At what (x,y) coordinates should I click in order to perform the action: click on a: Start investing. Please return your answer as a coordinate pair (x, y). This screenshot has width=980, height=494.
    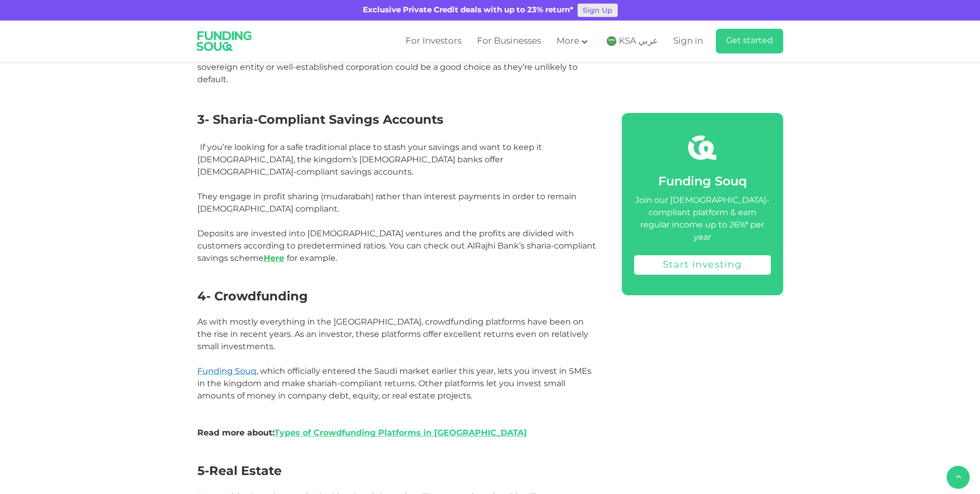
    Looking at the image, I should click on (702, 265).